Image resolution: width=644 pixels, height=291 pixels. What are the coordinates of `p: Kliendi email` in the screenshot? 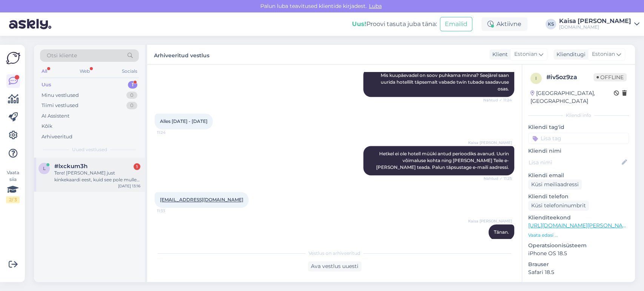 It's located at (578, 175).